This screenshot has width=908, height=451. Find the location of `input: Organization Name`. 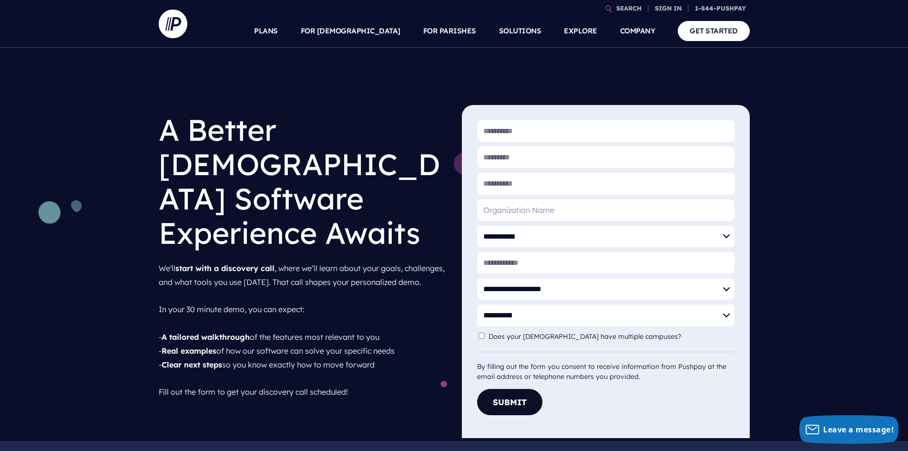

input: Organization Name is located at coordinates (606, 210).